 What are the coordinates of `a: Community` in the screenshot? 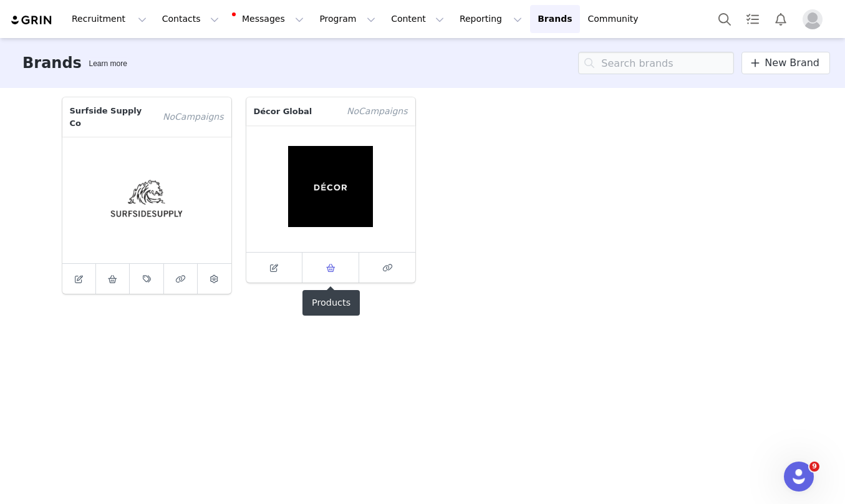 It's located at (617, 19).